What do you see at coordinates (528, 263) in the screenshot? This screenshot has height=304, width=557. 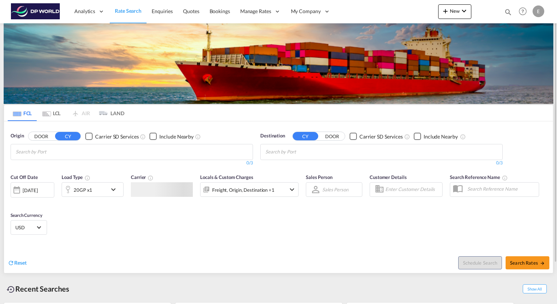 I see `button: Search Ratesicon-arrow-right` at bounding box center [528, 263].